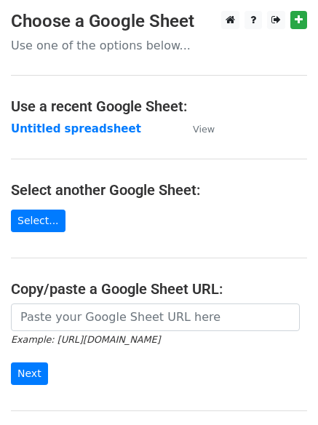 This screenshot has width=318, height=425. Describe the element at coordinates (204, 129) in the screenshot. I see `small: View` at that location.